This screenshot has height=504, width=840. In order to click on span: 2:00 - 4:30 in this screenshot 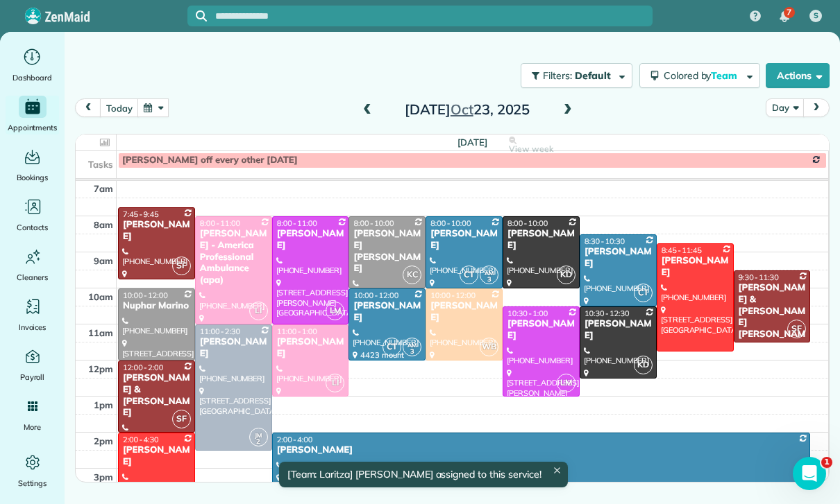, I will do `click(140, 440)`.